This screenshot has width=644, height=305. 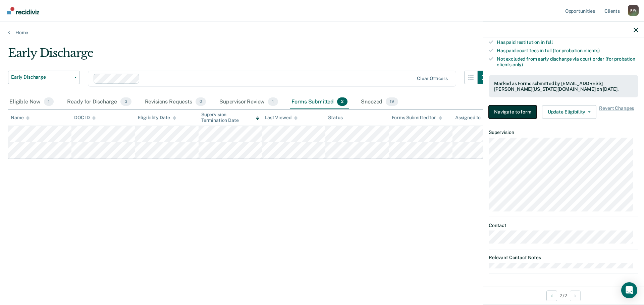 I want to click on button: Profile dropdown button, so click(x=633, y=10).